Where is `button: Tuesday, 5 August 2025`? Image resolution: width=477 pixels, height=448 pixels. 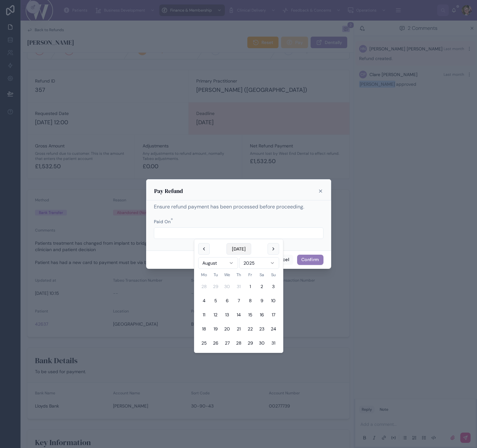
button: Tuesday, 5 August 2025 is located at coordinates (215, 300).